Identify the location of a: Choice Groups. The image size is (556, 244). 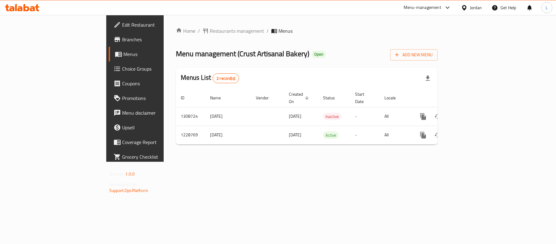
(154, 69).